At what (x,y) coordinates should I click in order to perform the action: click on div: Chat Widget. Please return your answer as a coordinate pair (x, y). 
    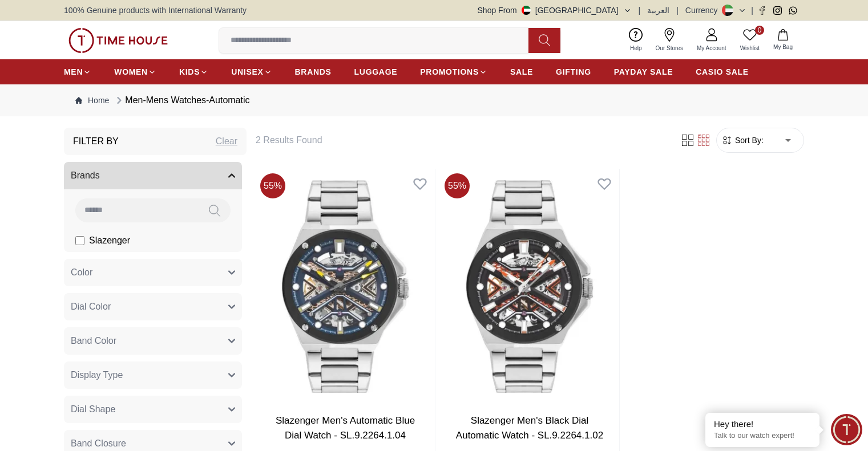
    Looking at the image, I should click on (846, 429).